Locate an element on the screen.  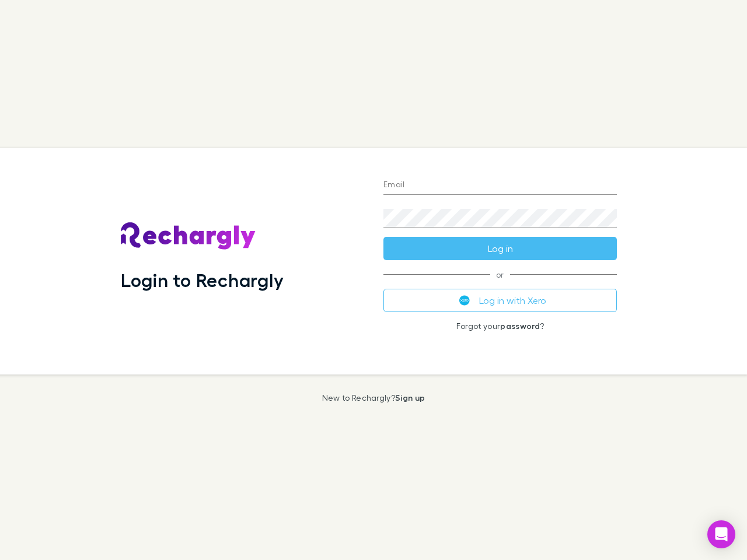
a: Sign up is located at coordinates (410, 398).